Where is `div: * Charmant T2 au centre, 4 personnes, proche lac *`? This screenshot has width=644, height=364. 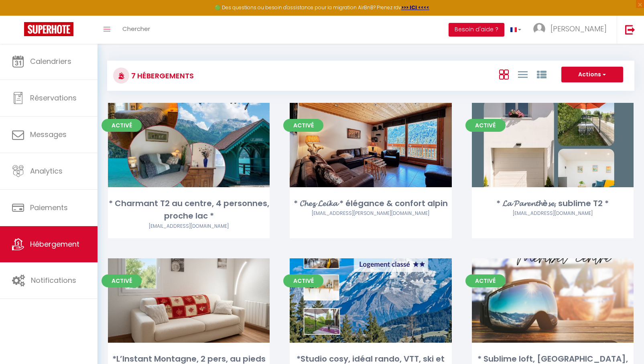
div: * Charmant T2 au centre, 4 personnes, proche lac * is located at coordinates (188, 210).